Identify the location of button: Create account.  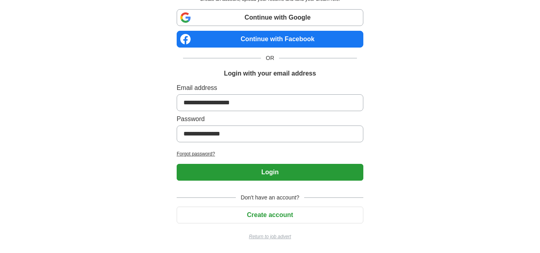
(270, 215).